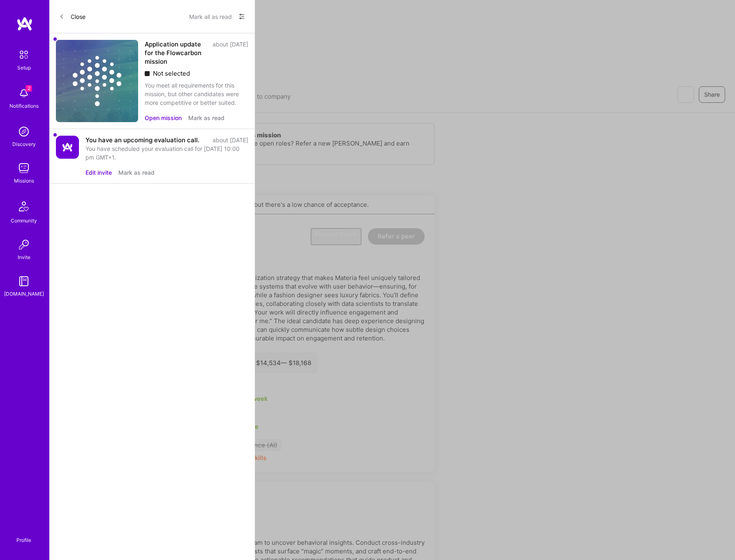 Image resolution: width=735 pixels, height=560 pixels. I want to click on img: Community, so click(24, 206).